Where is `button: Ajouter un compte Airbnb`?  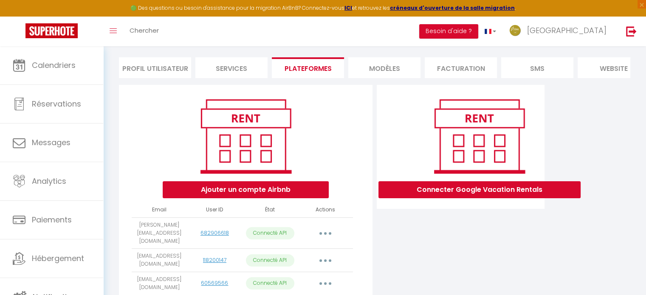
button: Ajouter un compte Airbnb is located at coordinates (246, 190).